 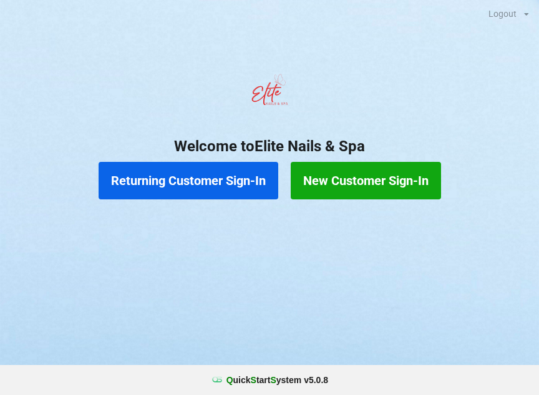 I want to click on div: Logout, so click(x=503, y=14).